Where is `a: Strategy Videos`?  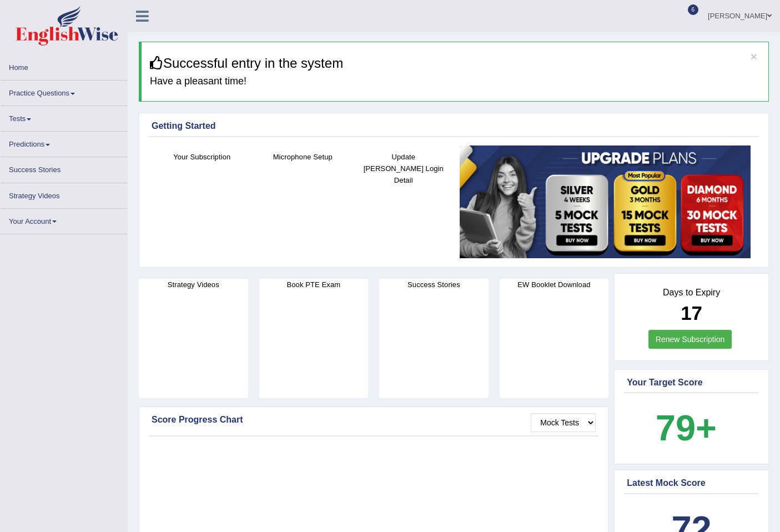
a: Strategy Videos is located at coordinates (64, 194).